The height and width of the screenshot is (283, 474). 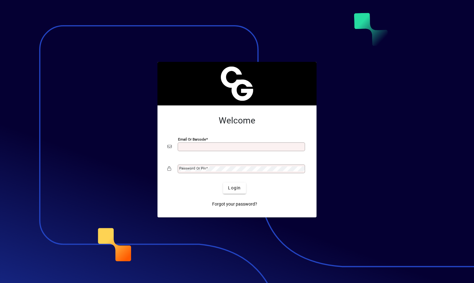 What do you see at coordinates (234, 188) in the screenshot?
I see `button: Login` at bounding box center [234, 188].